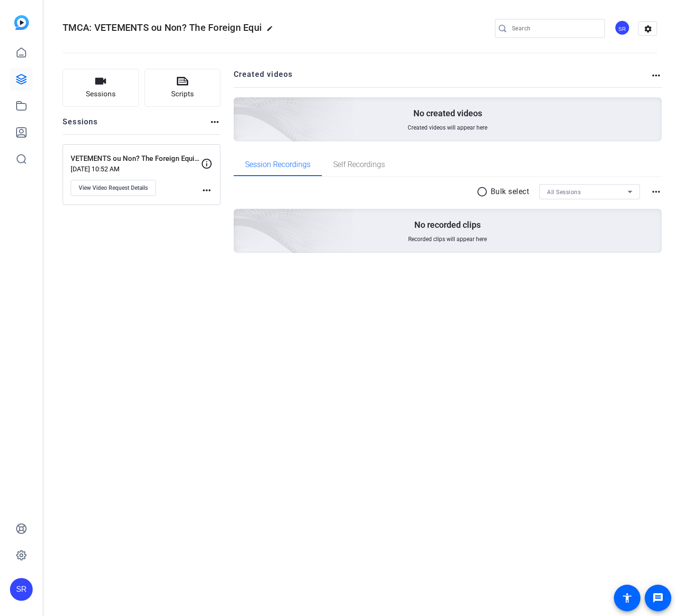 This screenshot has height=616, width=676. I want to click on h2: Created videos, so click(442, 78).